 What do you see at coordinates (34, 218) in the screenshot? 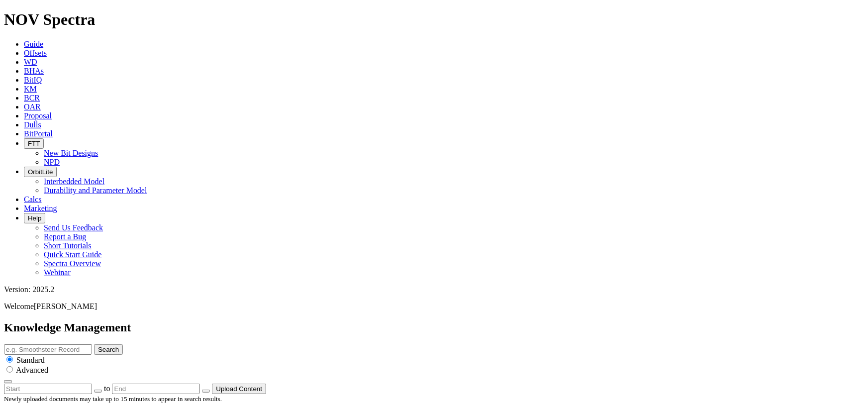
I see `span: Help` at bounding box center [34, 218].